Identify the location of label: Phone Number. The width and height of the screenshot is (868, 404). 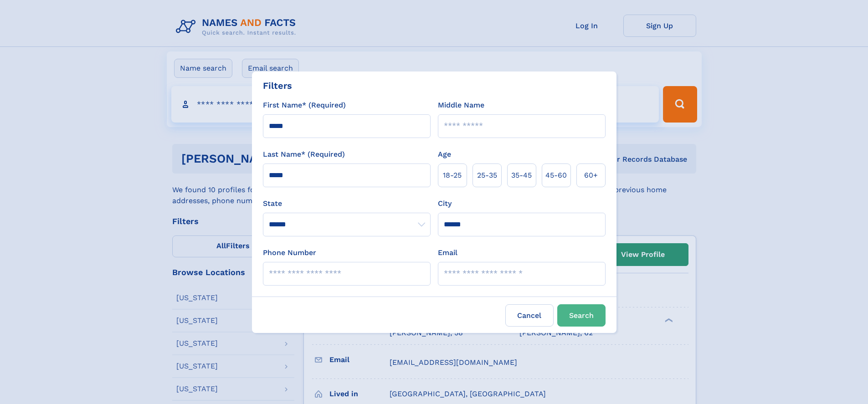
(289, 253).